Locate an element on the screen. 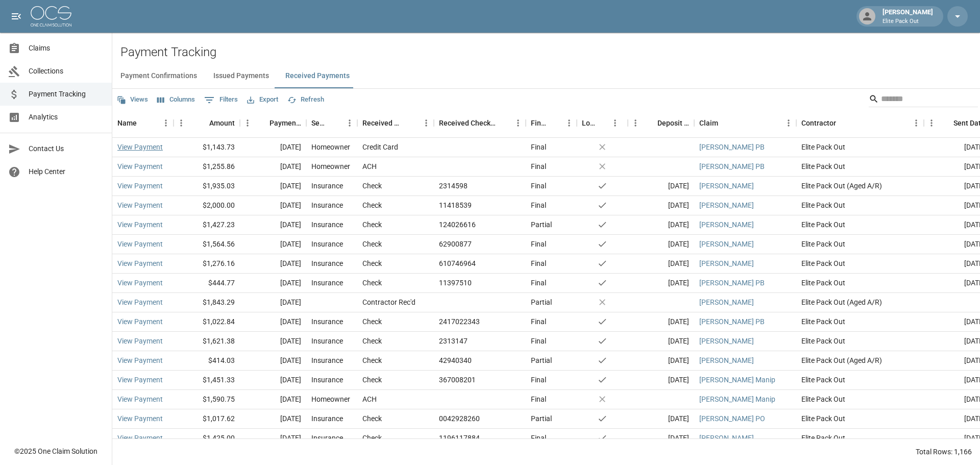  button: Payment Confirmations is located at coordinates (158, 76).